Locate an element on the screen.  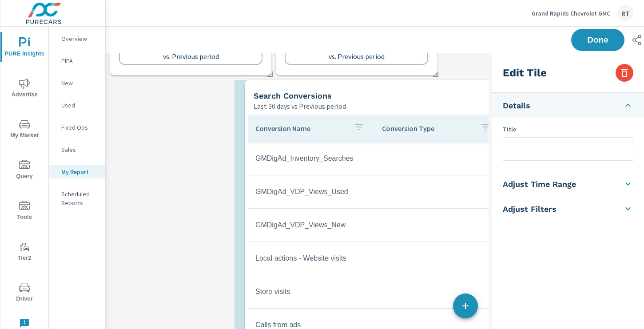
div: PIPA is located at coordinates (77, 61).